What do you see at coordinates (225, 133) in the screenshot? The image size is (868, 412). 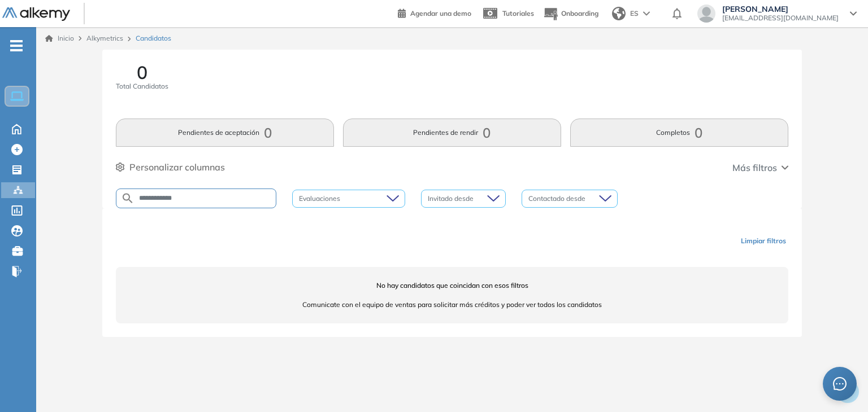 I see `button: Pendientes de aceptación0` at bounding box center [225, 133].